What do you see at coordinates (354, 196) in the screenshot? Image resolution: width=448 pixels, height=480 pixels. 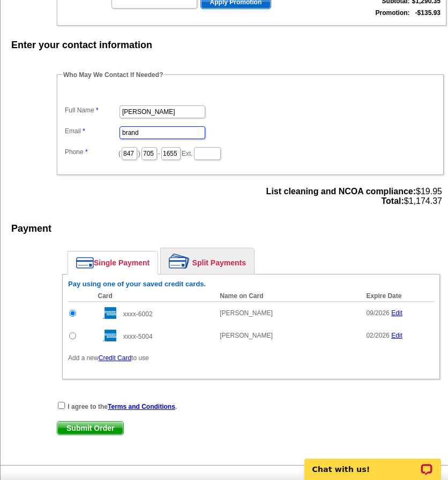 I see `span: $19.95 $1,174.37` at bounding box center [354, 196].